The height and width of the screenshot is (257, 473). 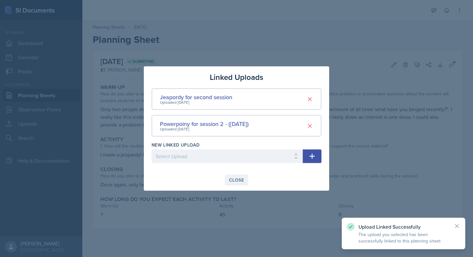 What do you see at coordinates (403, 237) in the screenshot?
I see `p: The upload you selected has been successfully linked to this planning sheet` at bounding box center [403, 237].